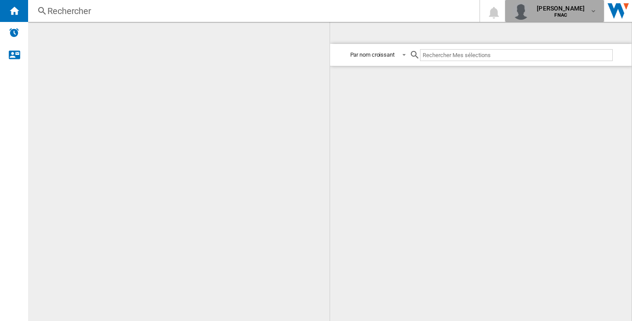 This screenshot has width=632, height=321. What do you see at coordinates (372, 54) in the screenshot?
I see `div: Par nom croissant` at bounding box center [372, 54].